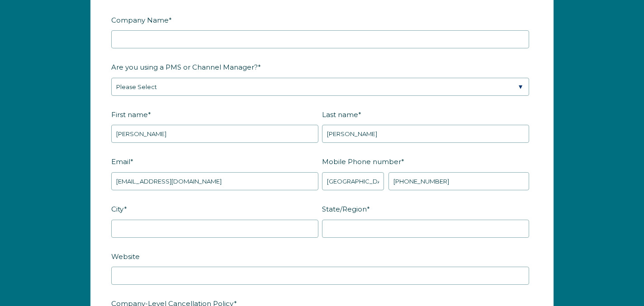 Image resolution: width=644 pixels, height=306 pixels. Describe the element at coordinates (129, 114) in the screenshot. I see `span: First name` at that location.